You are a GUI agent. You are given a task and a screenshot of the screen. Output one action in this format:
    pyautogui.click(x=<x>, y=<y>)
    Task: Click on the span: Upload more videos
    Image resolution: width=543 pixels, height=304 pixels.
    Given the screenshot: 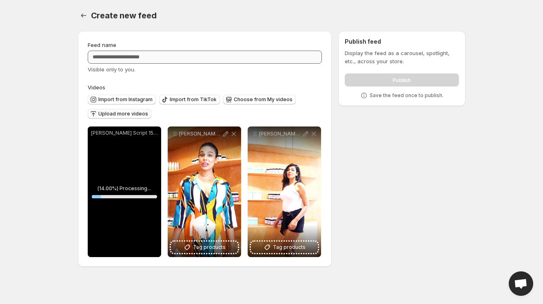 What is the action you would take?
    pyautogui.click(x=123, y=114)
    